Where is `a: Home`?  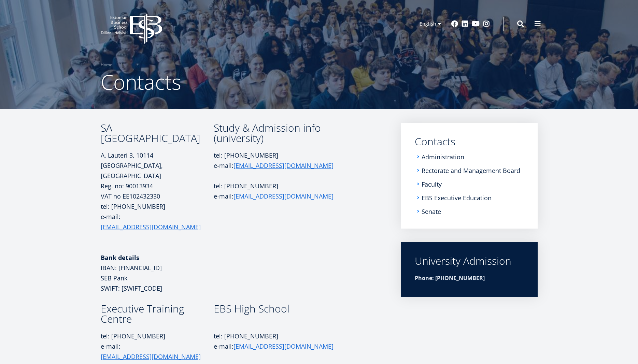
a: Home is located at coordinates (106, 65).